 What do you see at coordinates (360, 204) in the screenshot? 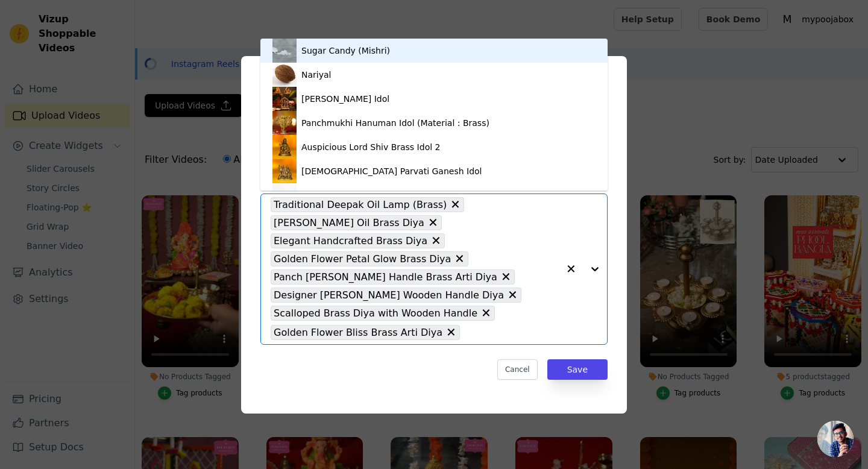
I see `span: Traditional Deepak Oil Lamp (Brass)` at bounding box center [360, 204].